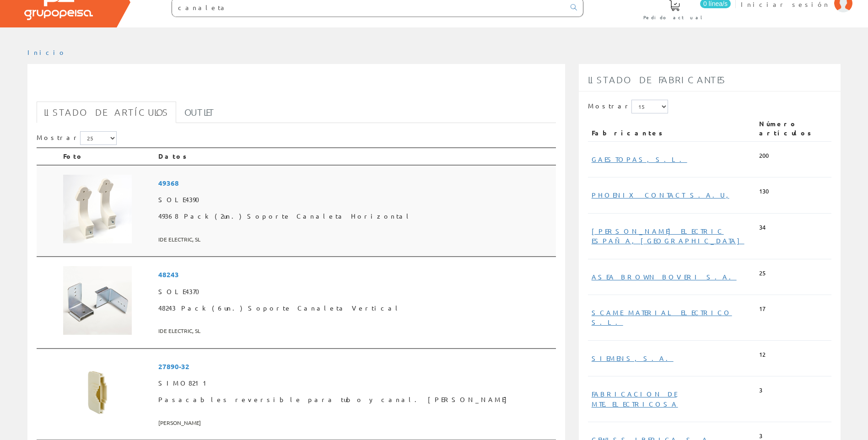  What do you see at coordinates (634, 398) in the screenshot?
I see `a: FABRICACION DE MTE.ELECTRICOSA` at bounding box center [634, 398].